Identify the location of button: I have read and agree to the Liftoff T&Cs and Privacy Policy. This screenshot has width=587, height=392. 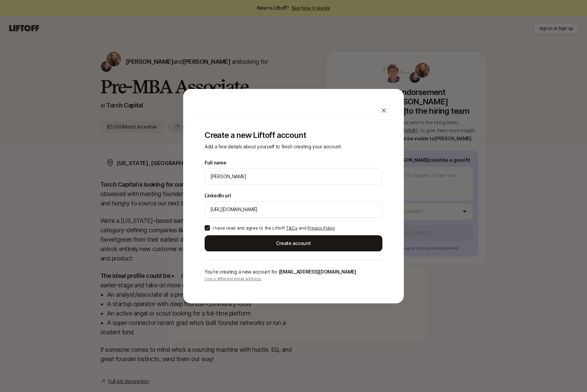
(207, 228).